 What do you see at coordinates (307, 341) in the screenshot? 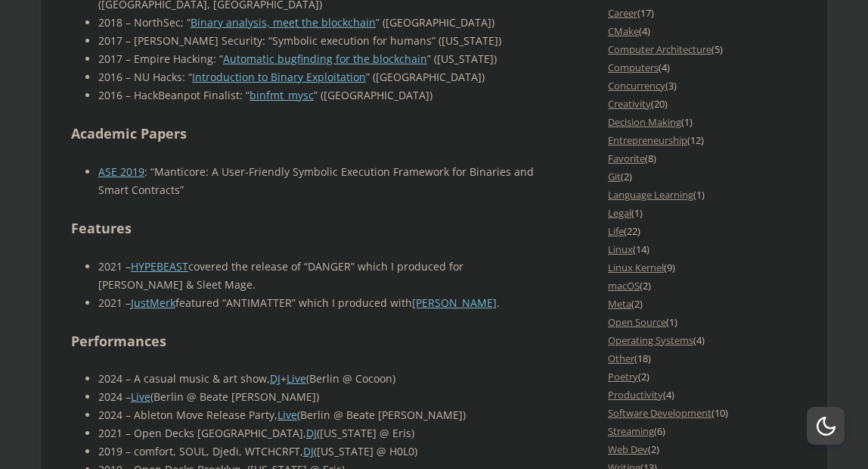
I see `h2: Performances` at bounding box center [307, 341].